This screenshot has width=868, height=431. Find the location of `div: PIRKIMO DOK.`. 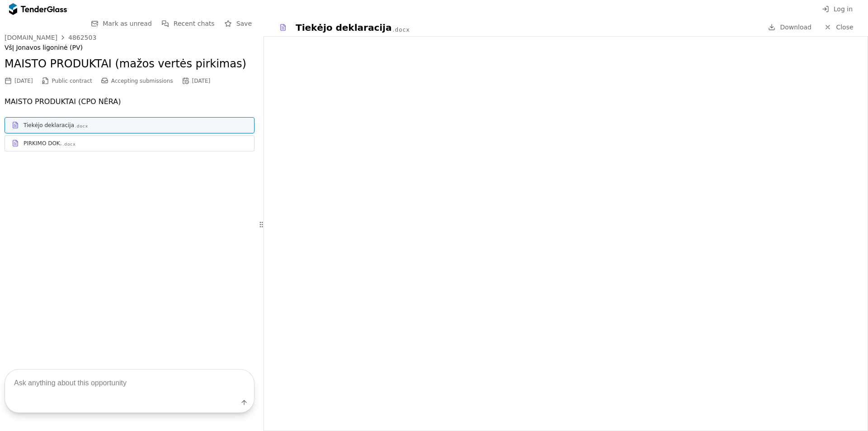

div: PIRKIMO DOK. is located at coordinates (42, 144).